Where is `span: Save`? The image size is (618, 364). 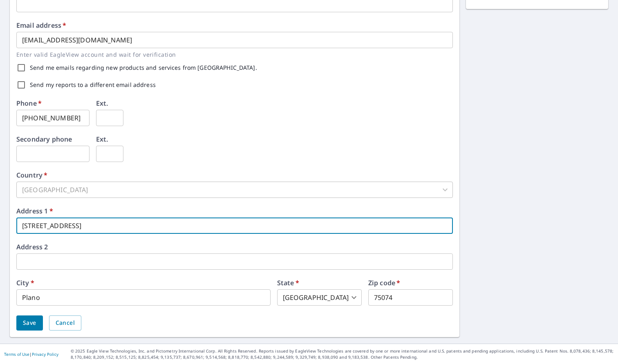
span: Save is located at coordinates (29, 323).